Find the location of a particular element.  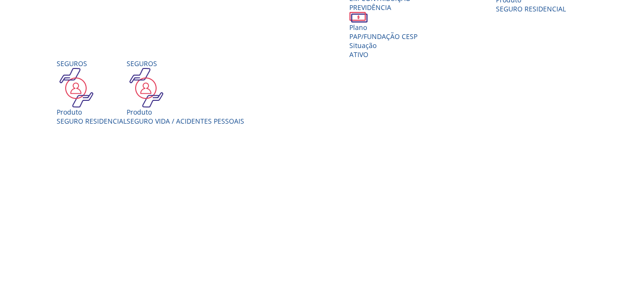

div: Situação is located at coordinates (383, 45).